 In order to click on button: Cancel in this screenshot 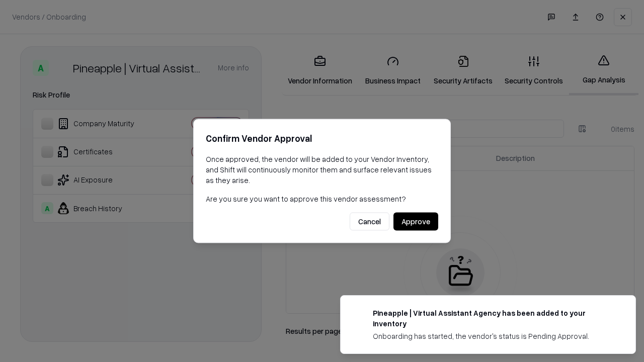, I will do `click(369, 222)`.